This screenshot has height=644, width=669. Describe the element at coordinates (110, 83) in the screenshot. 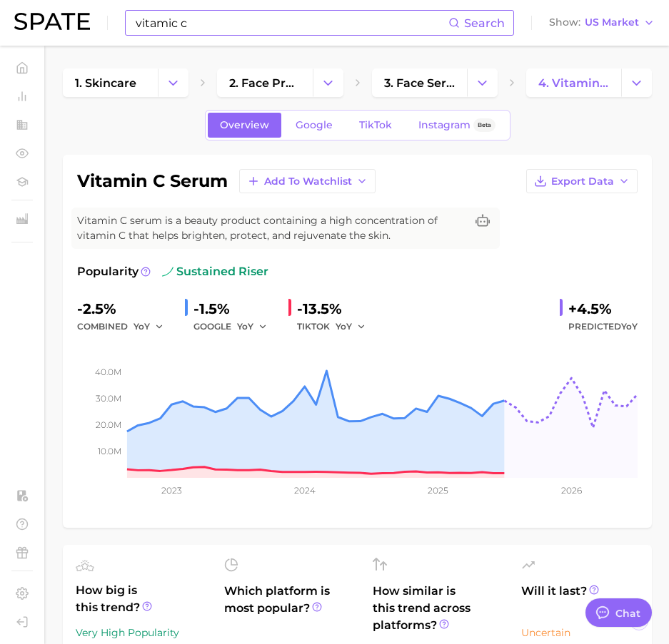

I see `a: 1. skincare` at that location.